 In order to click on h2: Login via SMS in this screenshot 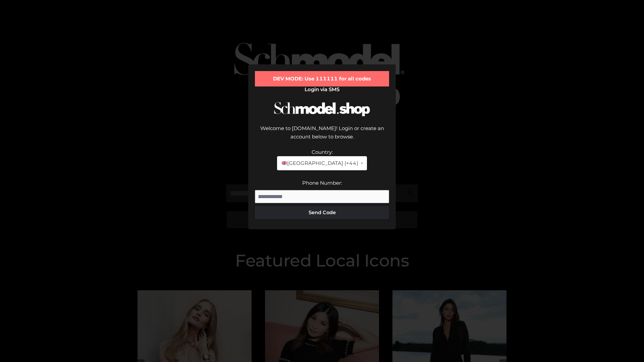, I will do `click(322, 90)`.